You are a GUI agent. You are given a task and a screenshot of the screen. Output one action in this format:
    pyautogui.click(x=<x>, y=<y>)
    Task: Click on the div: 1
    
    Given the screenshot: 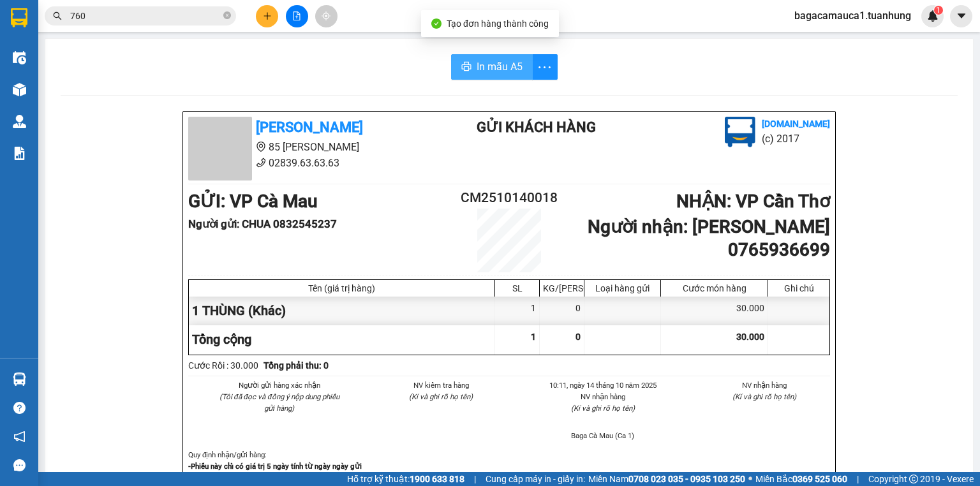 What is the action you would take?
    pyautogui.click(x=518, y=311)
    